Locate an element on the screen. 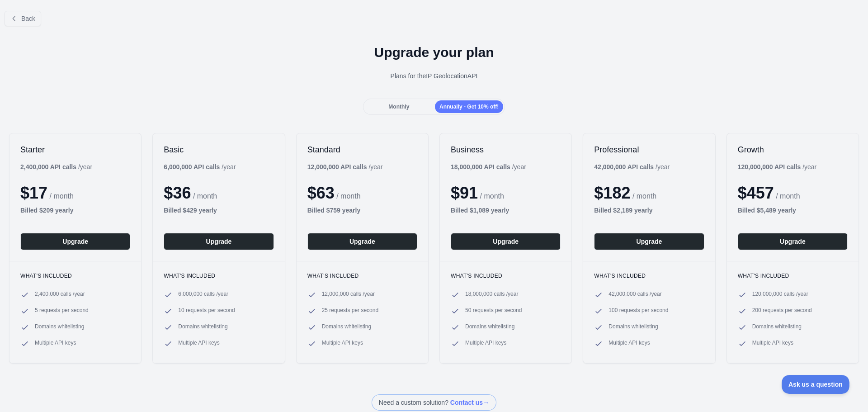 Image resolution: width=868 pixels, height=412 pixels. h2: Standard is located at coordinates (362, 149).